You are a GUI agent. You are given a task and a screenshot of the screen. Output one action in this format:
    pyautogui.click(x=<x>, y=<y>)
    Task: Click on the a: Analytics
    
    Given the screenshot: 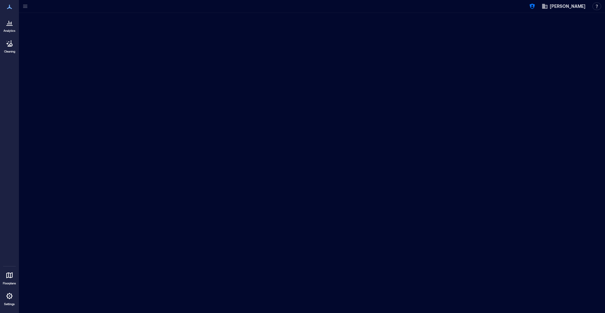 What is the action you would take?
    pyautogui.click(x=9, y=25)
    